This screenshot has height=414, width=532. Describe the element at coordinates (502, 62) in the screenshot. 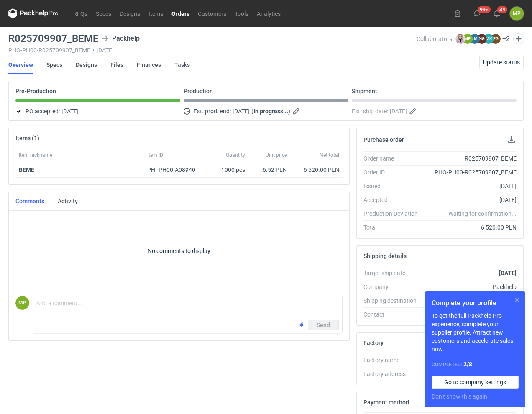

I see `button: Update status` at that location.